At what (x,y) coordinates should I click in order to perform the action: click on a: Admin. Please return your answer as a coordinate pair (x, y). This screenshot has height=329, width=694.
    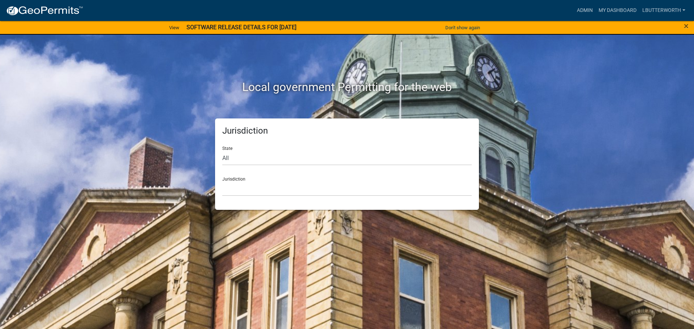
    Looking at the image, I should click on (584, 10).